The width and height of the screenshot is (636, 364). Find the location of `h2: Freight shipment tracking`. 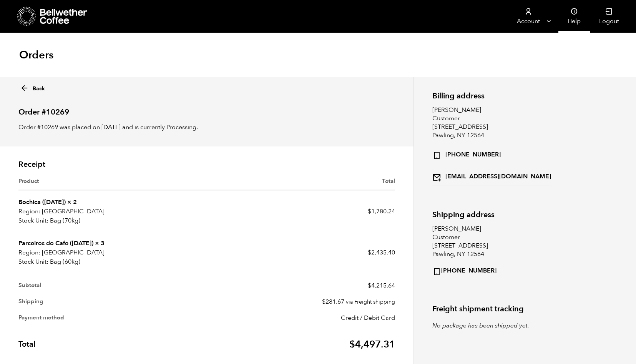

h2: Freight shipment tracking is located at coordinates (525, 309).